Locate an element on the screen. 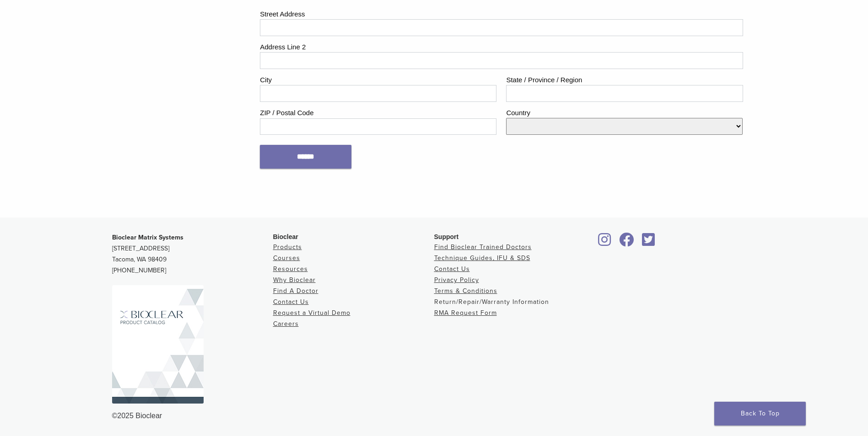 This screenshot has height=436, width=868. a: Back To Top is located at coordinates (760, 414).